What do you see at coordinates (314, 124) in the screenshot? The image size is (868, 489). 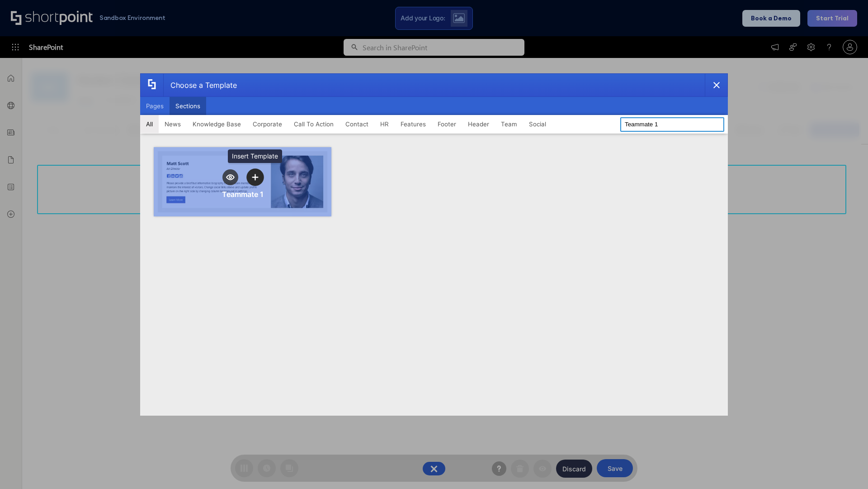 I see `button: Call To Action` at bounding box center [314, 124].